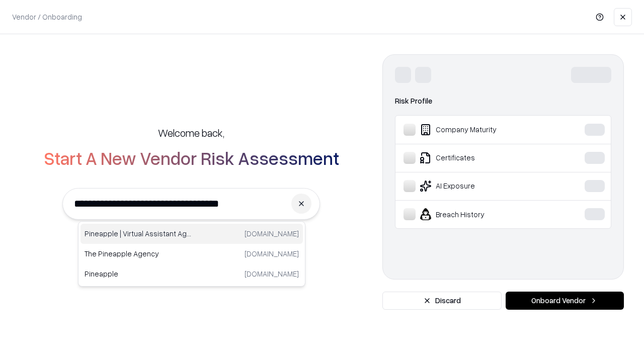 This screenshot has width=644, height=362. I want to click on button: Onboard Vendor, so click(564, 301).